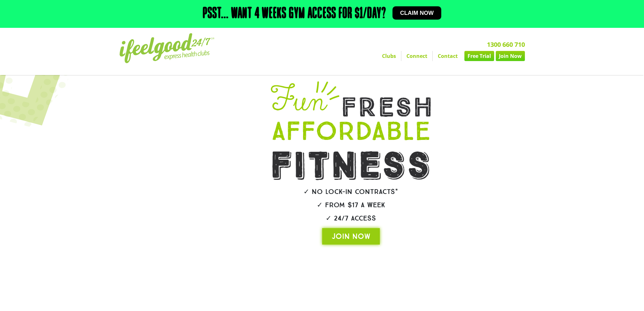 The width and height of the screenshot is (644, 311). Describe the element at coordinates (506, 44) in the screenshot. I see `a: 1300 660 710` at that location.